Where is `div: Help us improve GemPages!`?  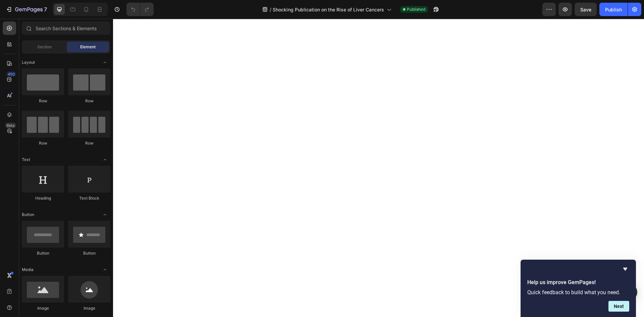
div: Help us improve GemPages! is located at coordinates (579, 288).